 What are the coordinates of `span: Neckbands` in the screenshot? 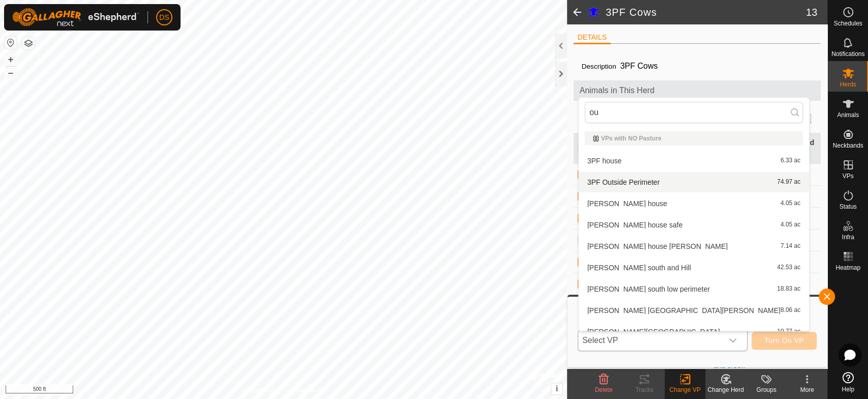 It's located at (848, 146).